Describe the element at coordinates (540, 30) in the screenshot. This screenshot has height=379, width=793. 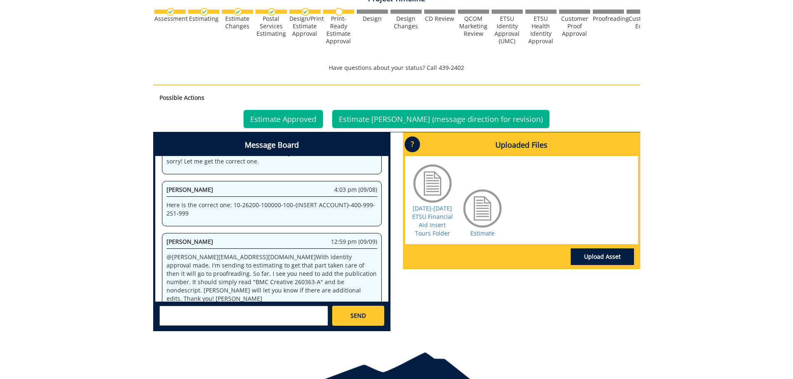
I see `div: ETSU Health Identity Approval` at that location.